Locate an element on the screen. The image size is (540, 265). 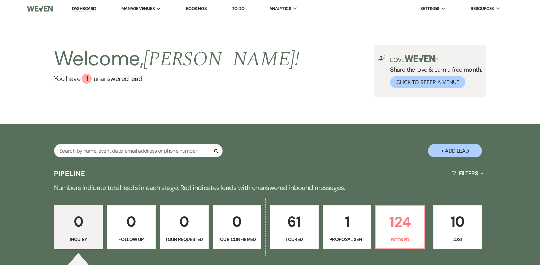
img: Weven Logo is located at coordinates (40, 9).